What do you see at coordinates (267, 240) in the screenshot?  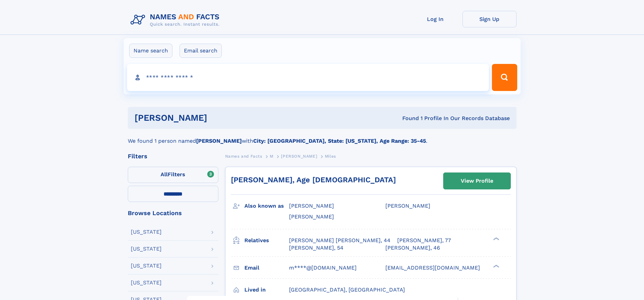 I see `h3: Relatives` at bounding box center [267, 240].